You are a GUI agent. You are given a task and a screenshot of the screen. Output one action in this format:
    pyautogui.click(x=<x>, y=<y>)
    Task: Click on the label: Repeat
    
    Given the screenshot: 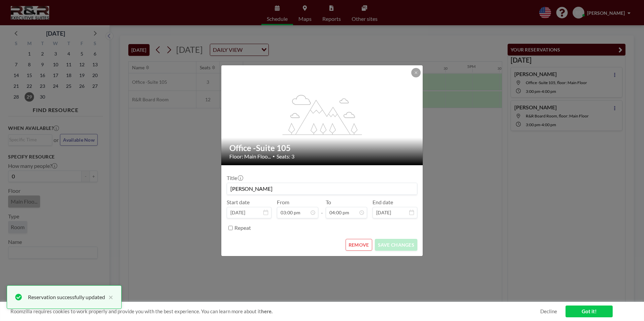 What is the action you would take?
    pyautogui.click(x=243, y=228)
    